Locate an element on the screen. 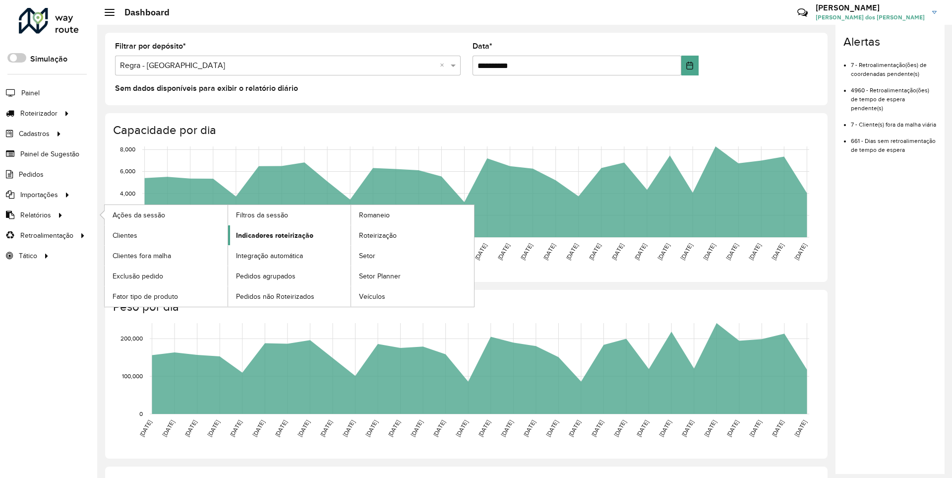 The width and height of the screenshot is (952, 478). span: Relatórios is located at coordinates (36, 215).